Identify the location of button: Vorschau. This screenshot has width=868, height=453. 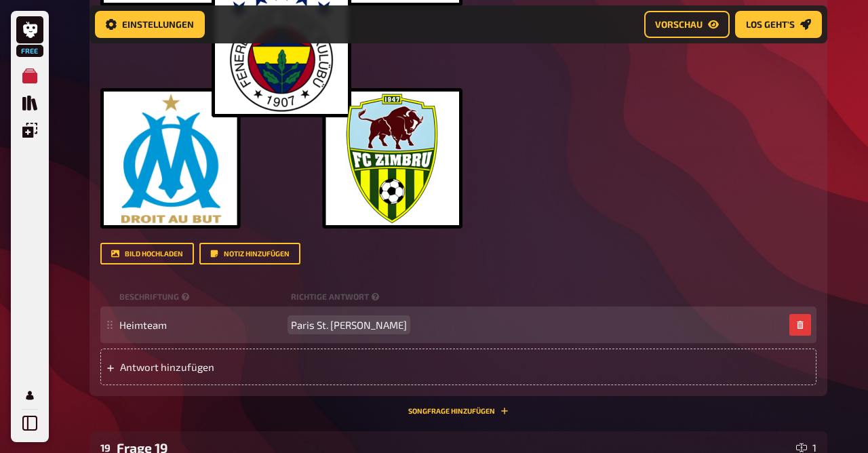
(687, 25).